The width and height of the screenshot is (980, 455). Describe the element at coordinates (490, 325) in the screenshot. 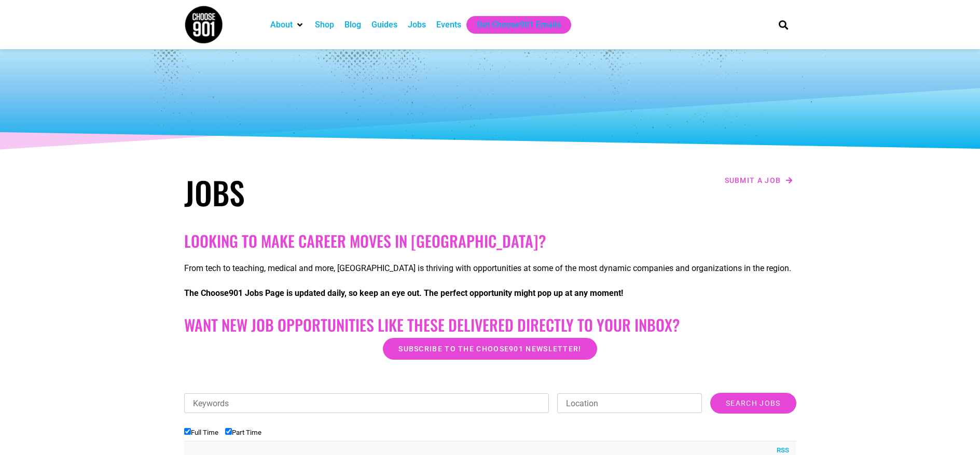

I see `h2: Want New Job Opportunities like these Delivered Directly to your Inbox?` at that location.